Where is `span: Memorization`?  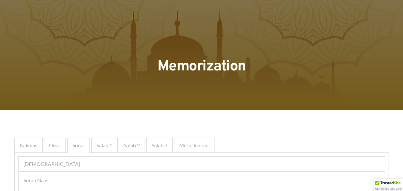
span: Memorization is located at coordinates (202, 66).